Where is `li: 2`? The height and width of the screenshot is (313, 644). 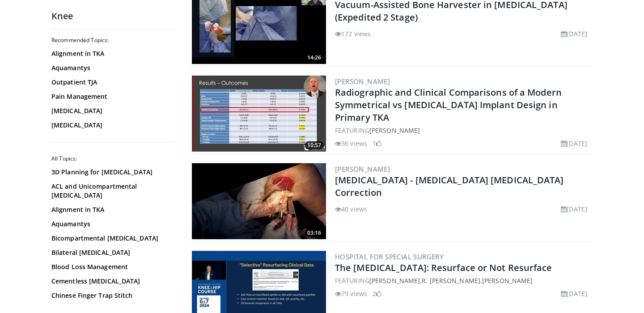 li: 2 is located at coordinates (377, 294).